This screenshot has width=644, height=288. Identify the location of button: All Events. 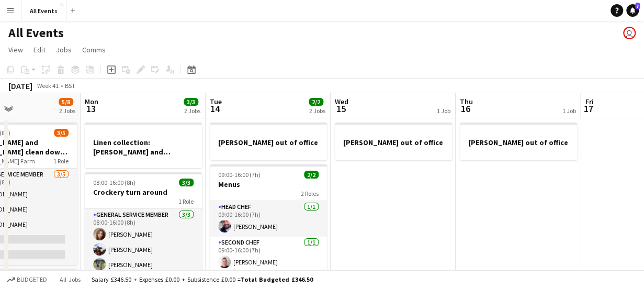
(44, 10).